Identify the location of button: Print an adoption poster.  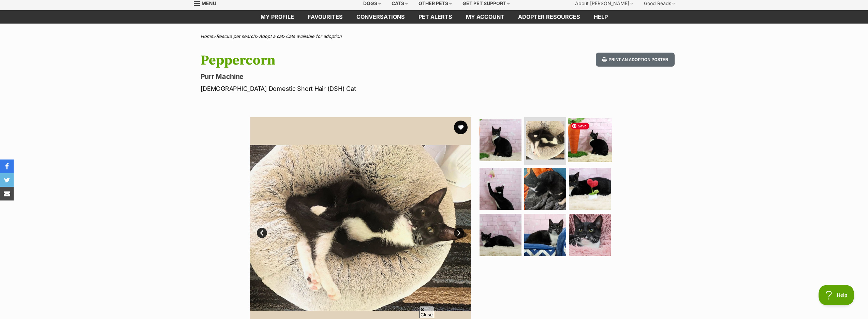
(636, 60).